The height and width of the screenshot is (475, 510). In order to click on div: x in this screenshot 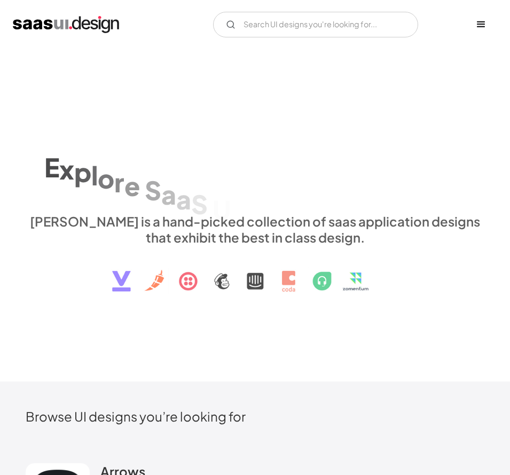, I will do `click(67, 169)`.